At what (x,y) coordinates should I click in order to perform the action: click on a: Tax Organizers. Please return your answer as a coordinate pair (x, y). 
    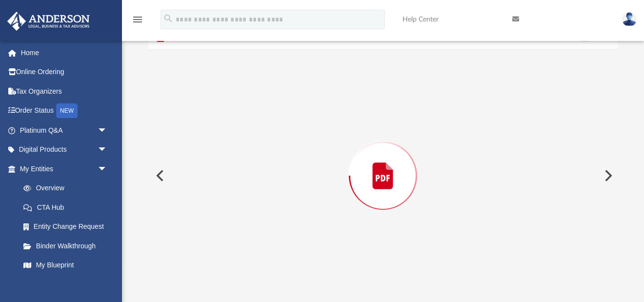
    Looking at the image, I should click on (64, 92).